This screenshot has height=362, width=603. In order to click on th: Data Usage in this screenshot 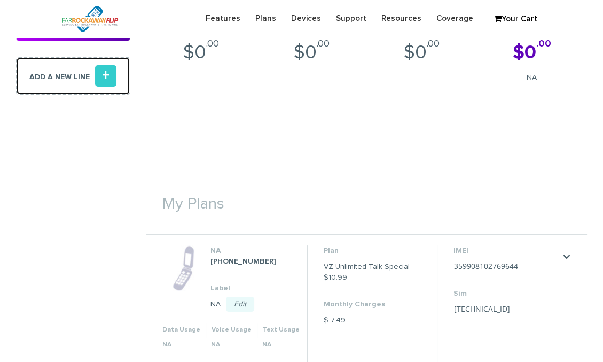, I will do `click(182, 330)`.